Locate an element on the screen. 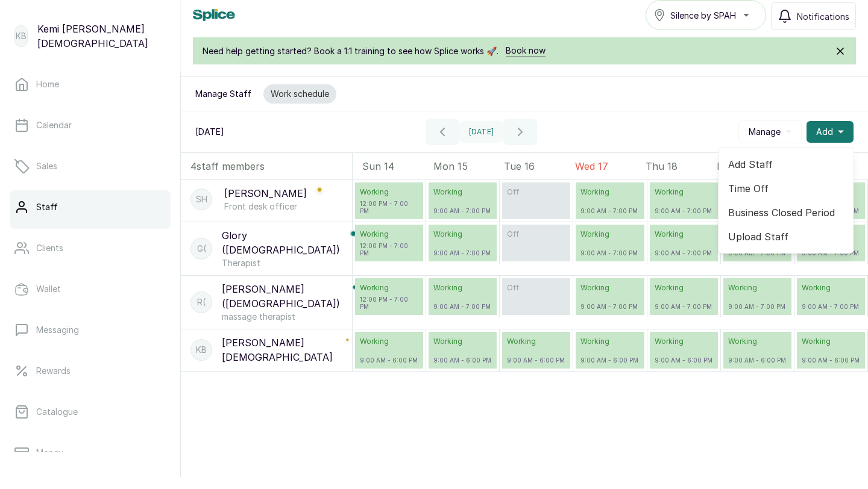 Image resolution: width=868 pixels, height=489 pixels. a: Catalogue is located at coordinates (90, 412).